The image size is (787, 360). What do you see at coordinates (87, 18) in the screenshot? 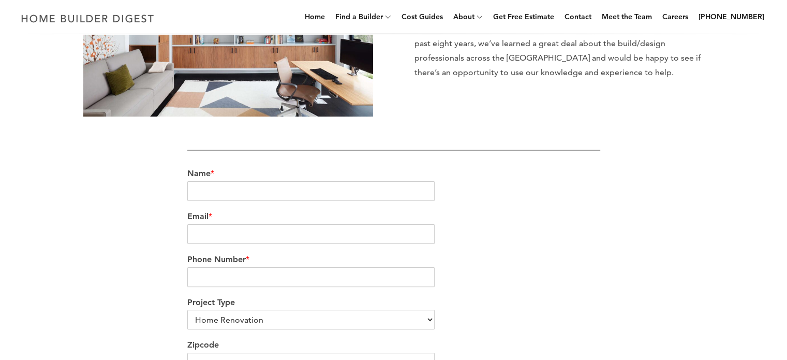
I see `img: Home Builder Digest` at bounding box center [87, 18].